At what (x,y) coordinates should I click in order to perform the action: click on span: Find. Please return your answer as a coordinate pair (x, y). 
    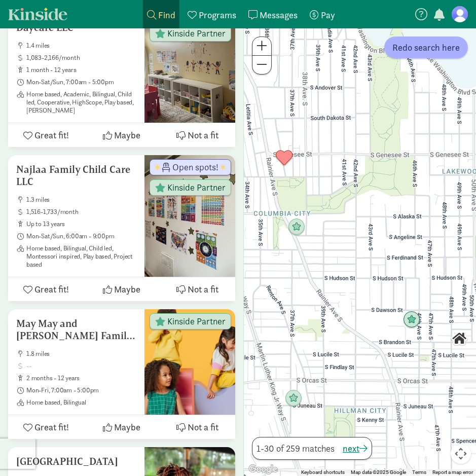
    Looking at the image, I should click on (167, 15).